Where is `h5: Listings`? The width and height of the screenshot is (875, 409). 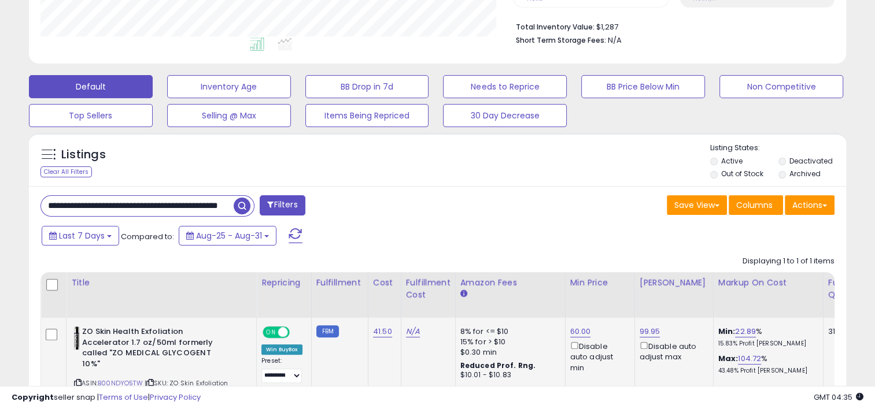 h5: Listings is located at coordinates (83, 155).